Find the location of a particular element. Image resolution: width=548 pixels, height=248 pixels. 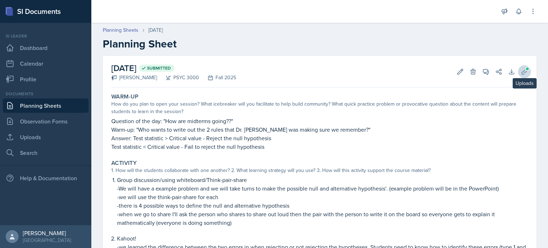

h2: Planning Sheet is located at coordinates (320, 44).